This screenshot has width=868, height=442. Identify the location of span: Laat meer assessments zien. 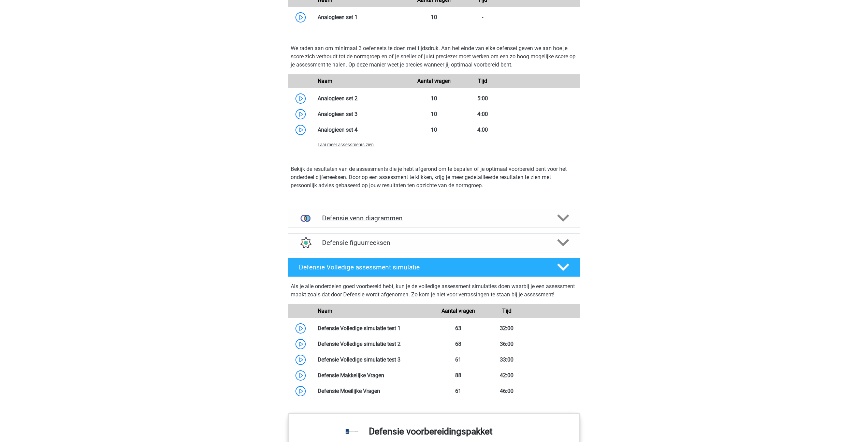
(345, 145).